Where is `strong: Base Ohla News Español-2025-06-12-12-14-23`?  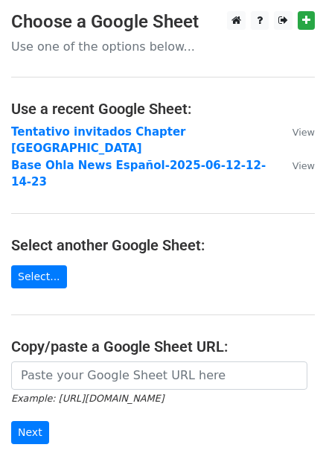 strong: Base Ohla News Español-2025-06-12-12-14-23 is located at coordinates (139, 174).